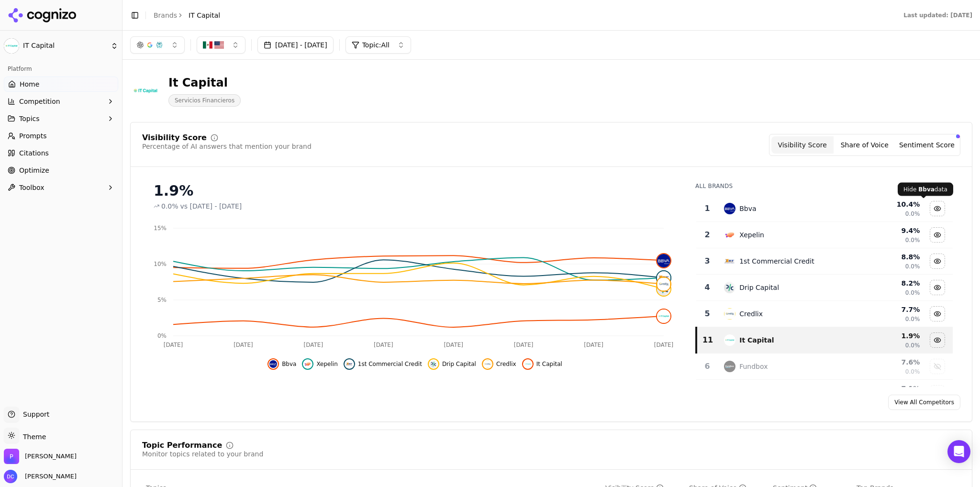 Image resolution: width=980 pixels, height=487 pixels. I want to click on tr: 4drip capitalDrip Capital8.2%0.0%Hide drip capital data, so click(824, 287).